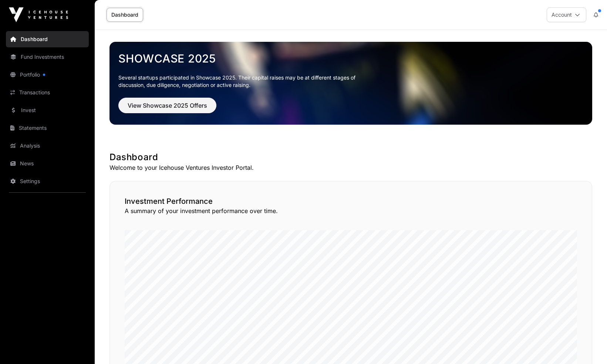 The image size is (607, 364). What do you see at coordinates (351, 211) in the screenshot?
I see `p: A summary of your investment performance over time.` at bounding box center [351, 211].